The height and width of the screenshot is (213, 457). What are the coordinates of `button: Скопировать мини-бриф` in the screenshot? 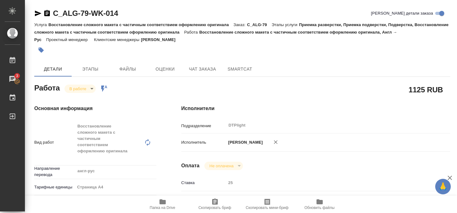 It's located at (267, 204).